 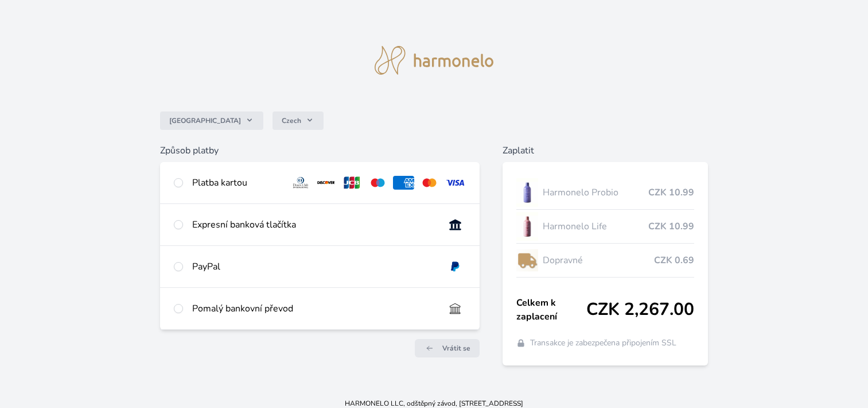 What do you see at coordinates (640, 310) in the screenshot?
I see `span: CZK 2,267.00` at bounding box center [640, 310].